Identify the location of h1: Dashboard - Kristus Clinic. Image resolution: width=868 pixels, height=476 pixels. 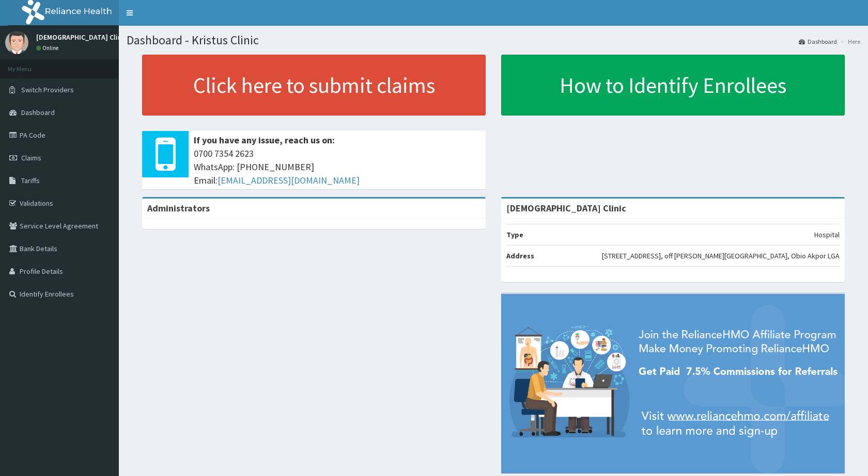
(493, 40).